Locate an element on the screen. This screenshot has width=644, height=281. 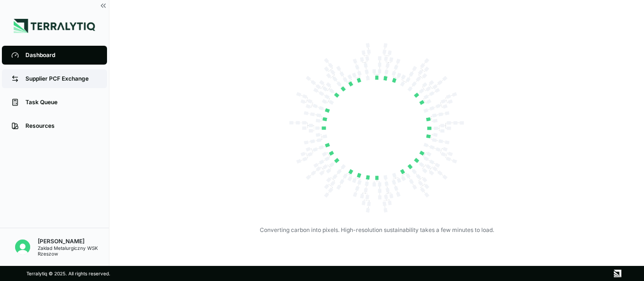
div: Converting carbon into pixels. High-resolution sustainability takes a few minutes to load. is located at coordinates (376, 230).